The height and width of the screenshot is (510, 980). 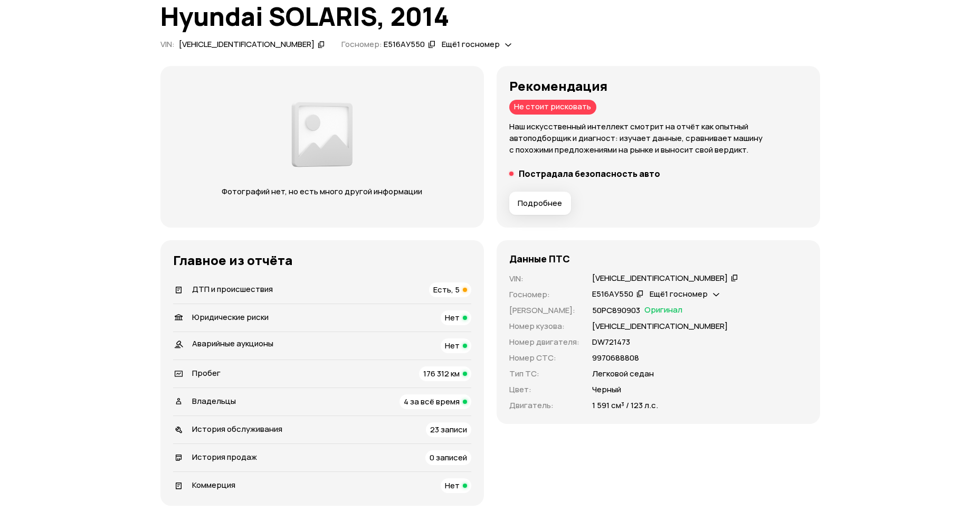 I want to click on h1: Hyundai SOLARIS, 2014, so click(x=490, y=16).